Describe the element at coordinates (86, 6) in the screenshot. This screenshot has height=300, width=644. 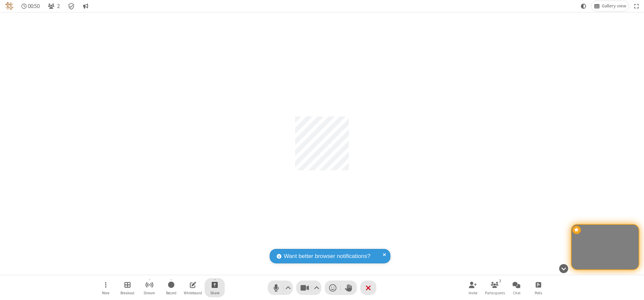
I see `button: Conversation` at that location.